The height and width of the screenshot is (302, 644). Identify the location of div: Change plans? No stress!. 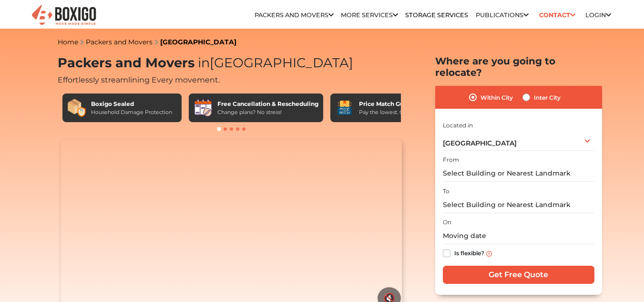
(268, 112).